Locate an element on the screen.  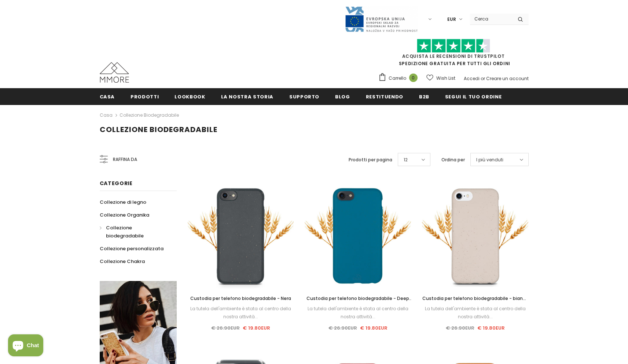
span: I più venduti is located at coordinates (490, 160).